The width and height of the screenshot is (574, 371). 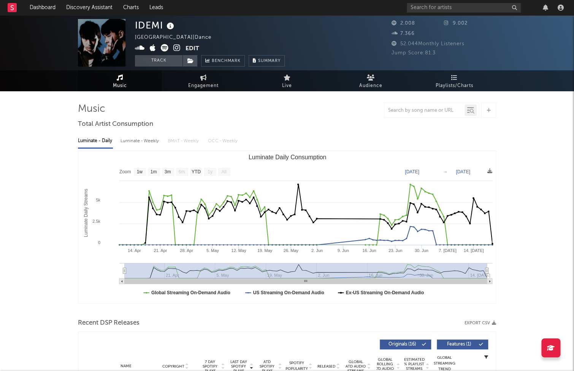 I want to click on div: IDEMI, so click(x=156, y=25).